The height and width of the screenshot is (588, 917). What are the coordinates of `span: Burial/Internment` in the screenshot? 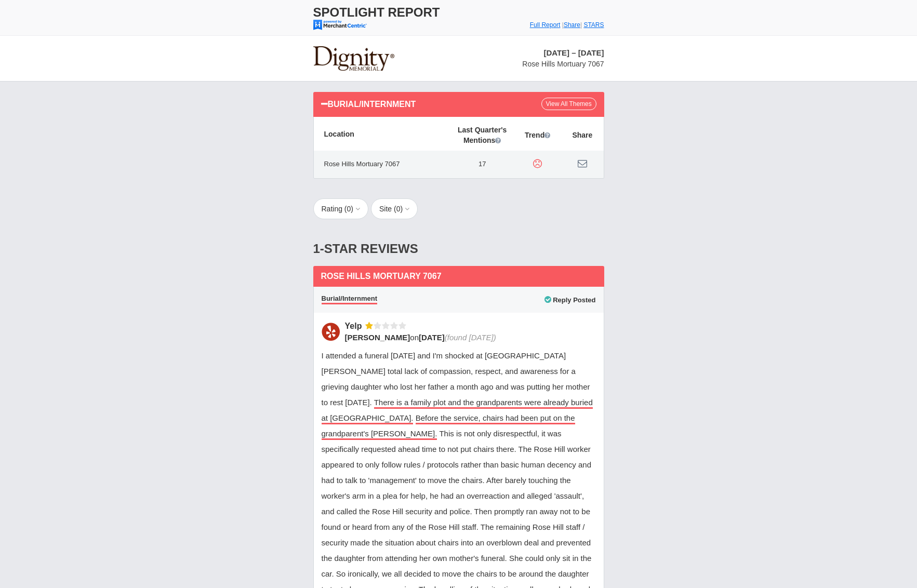 It's located at (350, 299).